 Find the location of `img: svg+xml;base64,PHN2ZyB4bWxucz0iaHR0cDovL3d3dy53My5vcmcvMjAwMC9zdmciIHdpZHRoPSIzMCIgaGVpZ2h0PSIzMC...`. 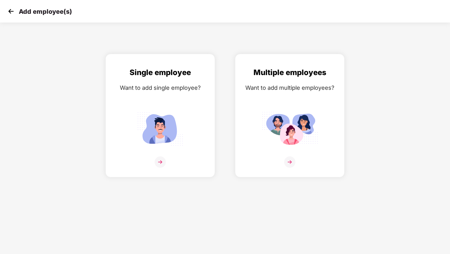

img: svg+xml;base64,PHN2ZyB4bWxucz0iaHR0cDovL3d3dy53My5vcmcvMjAwMC9zdmciIHdpZHRoPSIzMCIgaGVpZ2h0PSIzMC... is located at coordinates (11, 11).